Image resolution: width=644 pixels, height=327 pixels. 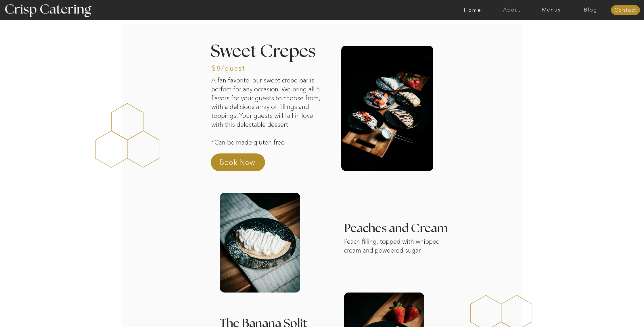 What do you see at coordinates (266, 60) in the screenshot?
I see `h2: Sweet Crepes` at bounding box center [266, 60].